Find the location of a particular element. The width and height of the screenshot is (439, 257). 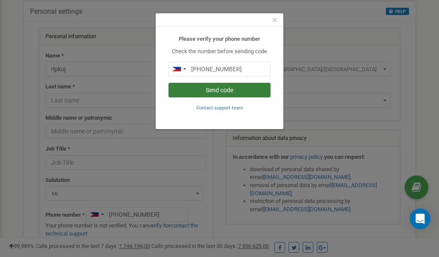

small: Contact support team is located at coordinates (220, 108).